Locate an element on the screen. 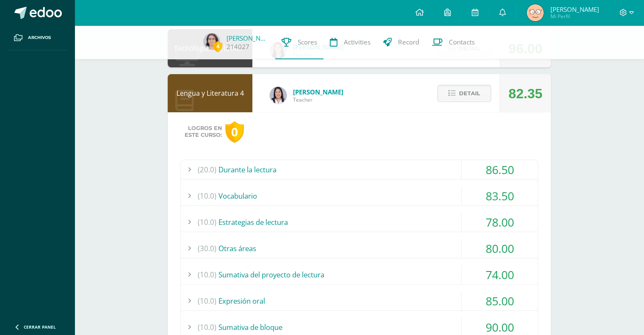 The image size is (644, 335). img: d9c7b72a65e1800de1590e9465332ea1.png is located at coordinates (535, 13).